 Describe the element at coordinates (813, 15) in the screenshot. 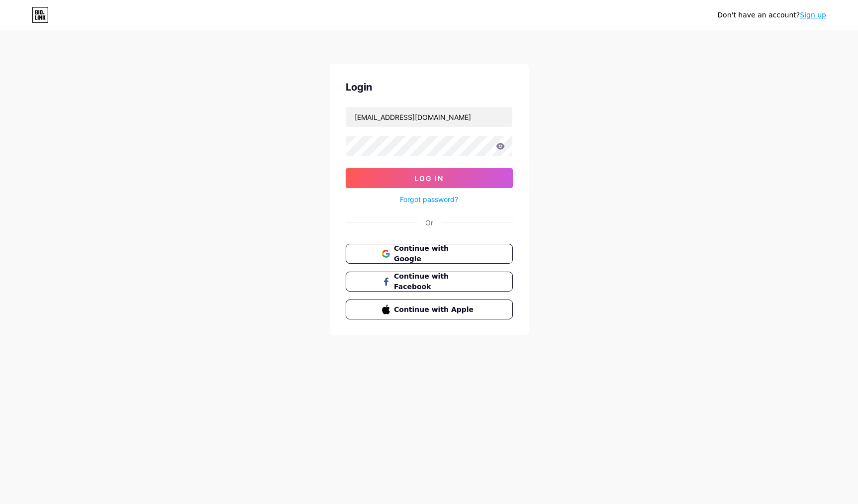

I see `a: Sign up` at that location.